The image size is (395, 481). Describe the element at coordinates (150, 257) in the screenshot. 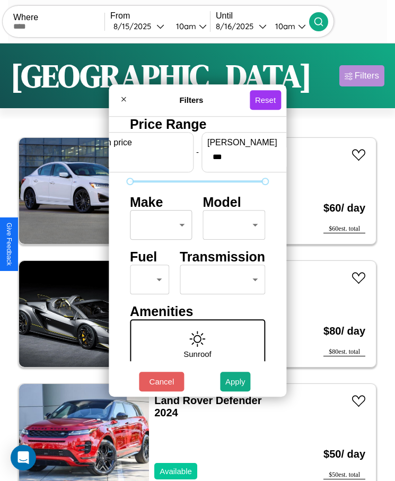

I see `h4: Fuel` at that location.